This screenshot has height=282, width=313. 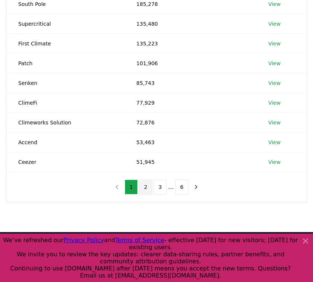 I want to click on button: 1, so click(x=131, y=187).